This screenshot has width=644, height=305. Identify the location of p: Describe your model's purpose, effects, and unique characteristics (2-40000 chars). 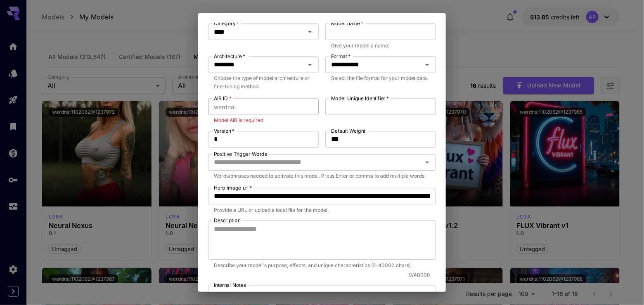
(322, 265).